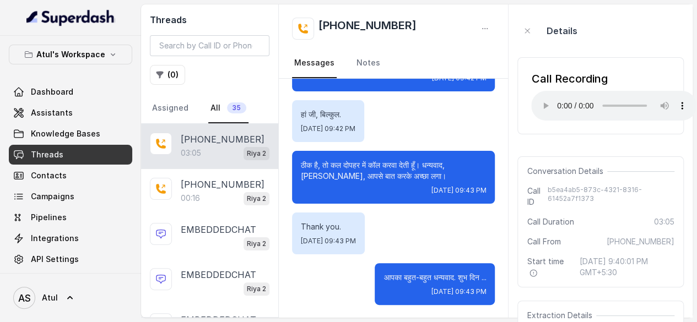  I want to click on span: Atul, so click(50, 298).